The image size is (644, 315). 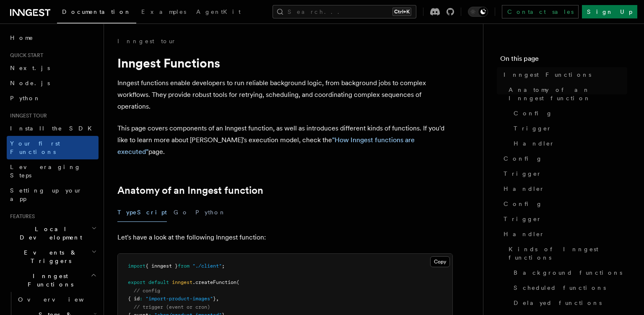 I want to click on a: Inngest tour, so click(x=147, y=41).